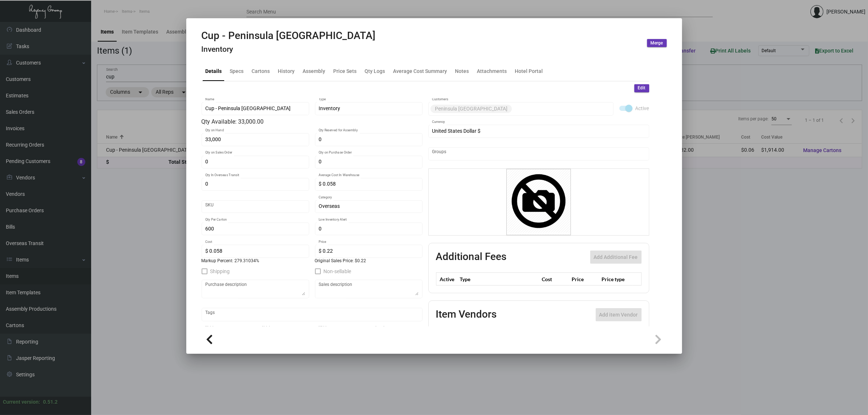  What do you see at coordinates (499, 279) in the screenshot?
I see `th: Type` at bounding box center [499, 279].